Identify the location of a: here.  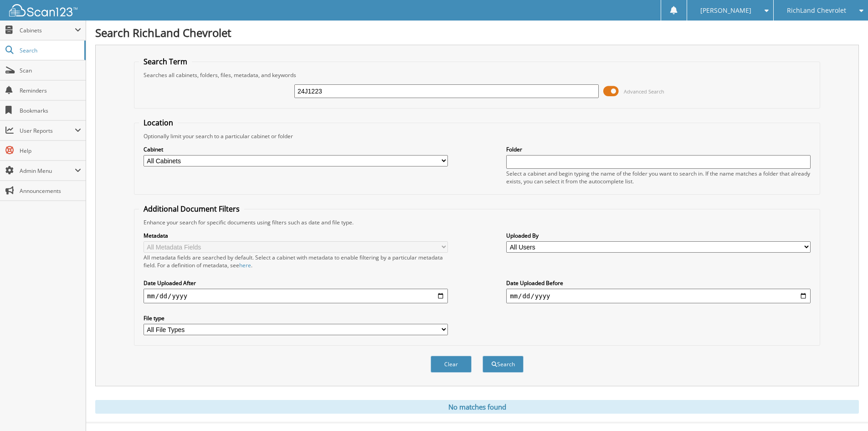
(245, 265).